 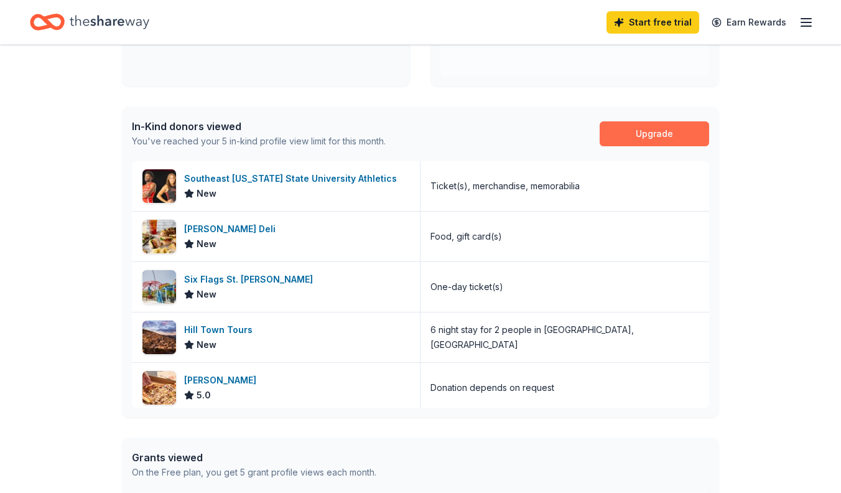 What do you see at coordinates (254, 472) in the screenshot?
I see `div: On the Free plan, you get 5 grant profile views each month.` at bounding box center [254, 472].